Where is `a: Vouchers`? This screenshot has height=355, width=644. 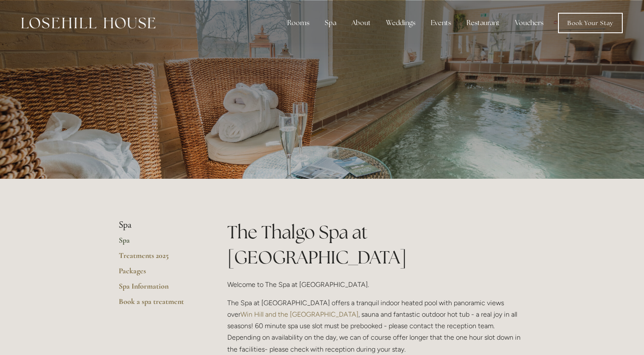
a: Vouchers is located at coordinates (529, 23).